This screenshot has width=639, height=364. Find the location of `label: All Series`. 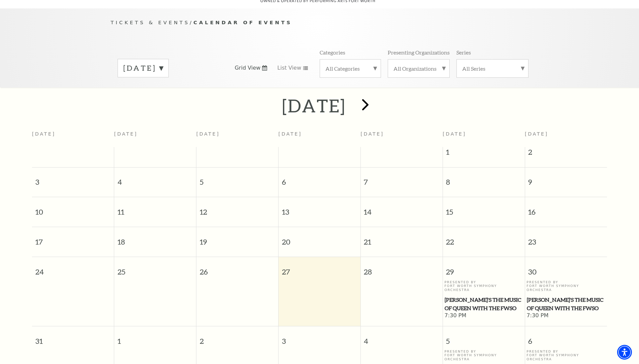

label: All Series is located at coordinates (492, 68).